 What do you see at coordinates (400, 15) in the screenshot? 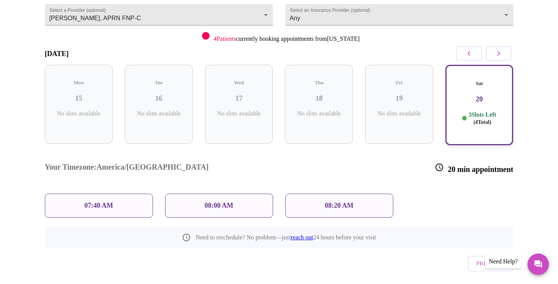
I see `div: Any` at bounding box center [400, 15].